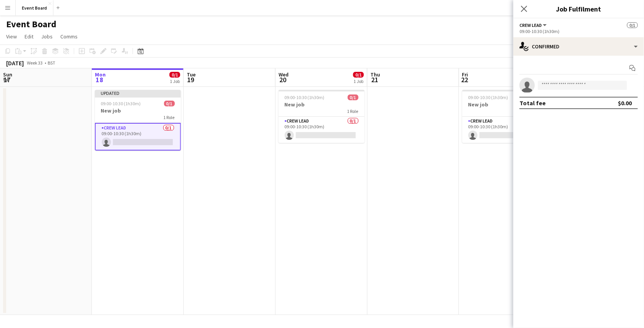  I want to click on span: Tue, so click(191, 75).